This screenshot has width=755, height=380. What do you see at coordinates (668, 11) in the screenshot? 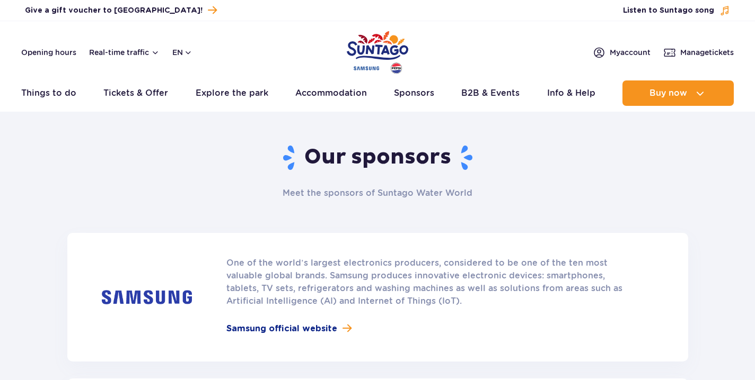
I see `span: Listen to Suntago song` at bounding box center [668, 11].